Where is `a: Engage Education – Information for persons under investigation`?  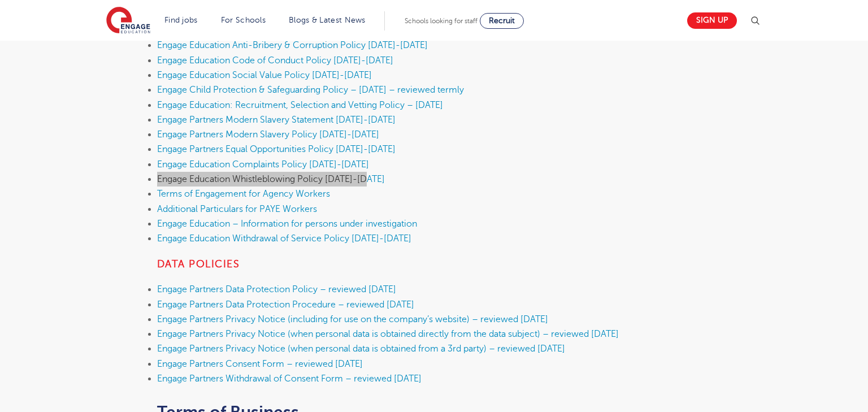
a: Engage Education – Information for persons under investigation is located at coordinates (287, 223).